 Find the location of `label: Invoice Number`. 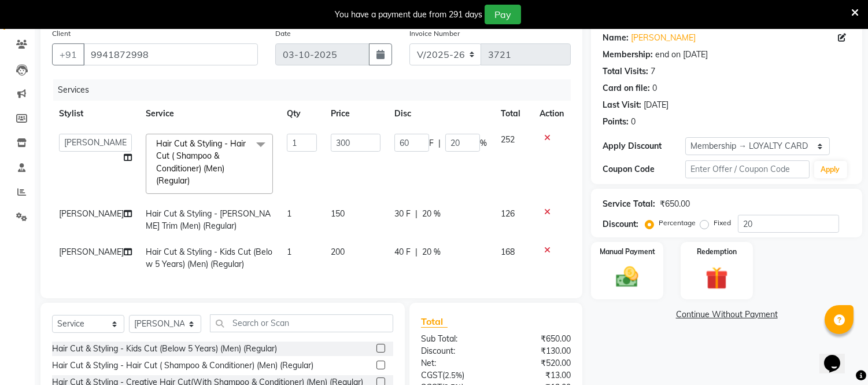

label: Invoice Number is located at coordinates (434, 34).